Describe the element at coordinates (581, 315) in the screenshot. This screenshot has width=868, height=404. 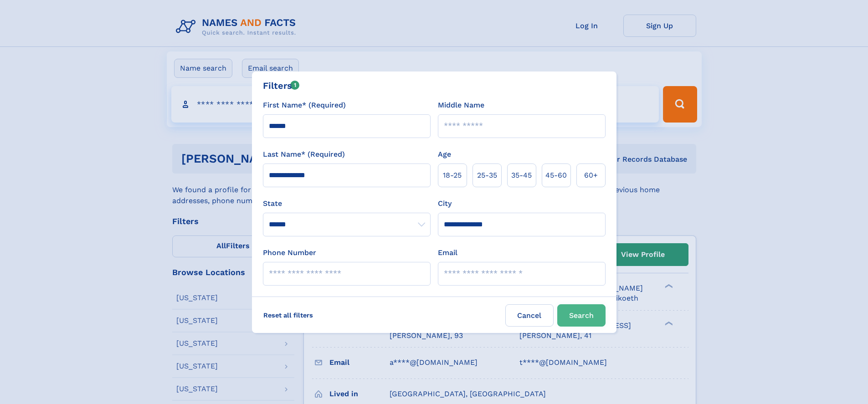
I see `button: Search` at that location.